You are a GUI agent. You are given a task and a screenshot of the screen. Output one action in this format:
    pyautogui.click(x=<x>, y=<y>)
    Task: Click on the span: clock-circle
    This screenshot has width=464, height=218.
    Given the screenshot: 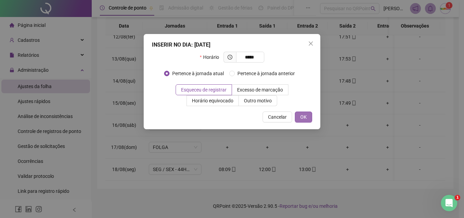 What is the action you would take?
    pyautogui.click(x=230, y=57)
    